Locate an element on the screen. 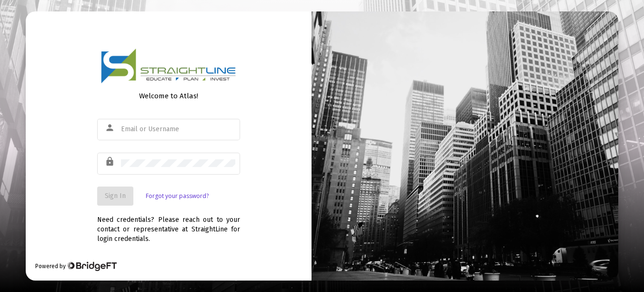  div: Powered by is located at coordinates (76, 266).